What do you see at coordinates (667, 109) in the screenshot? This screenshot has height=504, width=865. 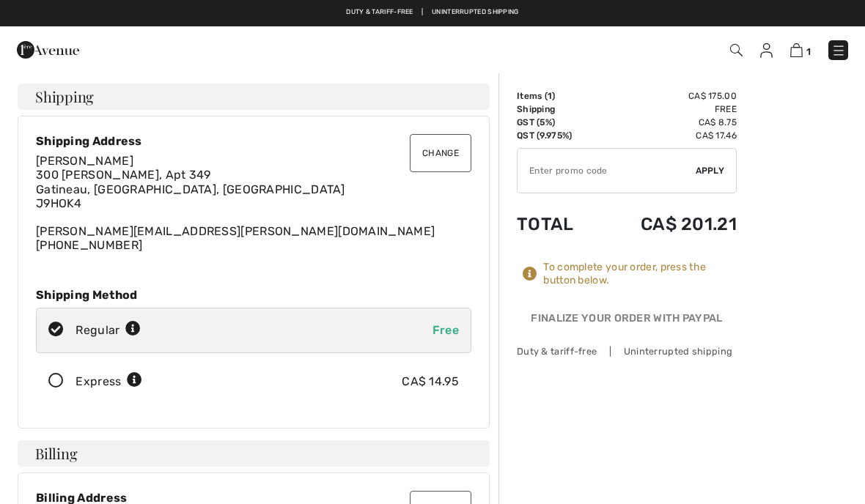 I see `td: Free` at bounding box center [667, 109].